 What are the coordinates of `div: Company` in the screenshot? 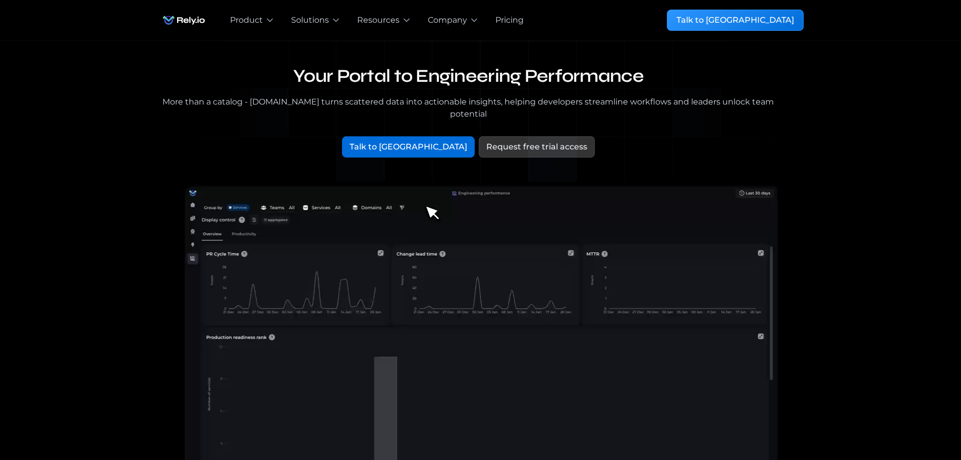 It's located at (448, 20).